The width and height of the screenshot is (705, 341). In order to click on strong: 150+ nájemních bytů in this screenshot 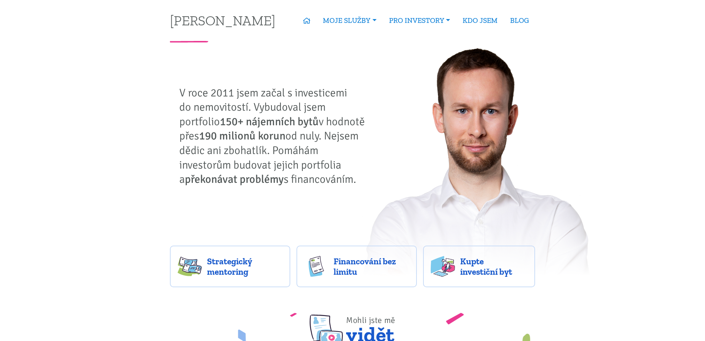, I will do `click(269, 121)`.